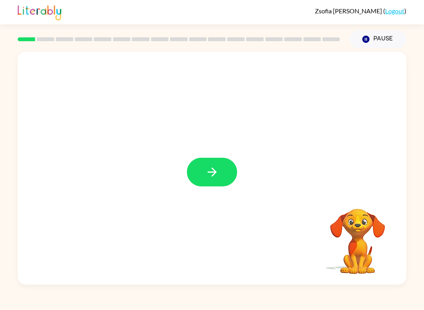 The width and height of the screenshot is (424, 310). What do you see at coordinates (358, 236) in the screenshot?
I see `video: Your browser must support playing .mp4 files to use Literably. Please try using another browser.` at bounding box center [358, 236].